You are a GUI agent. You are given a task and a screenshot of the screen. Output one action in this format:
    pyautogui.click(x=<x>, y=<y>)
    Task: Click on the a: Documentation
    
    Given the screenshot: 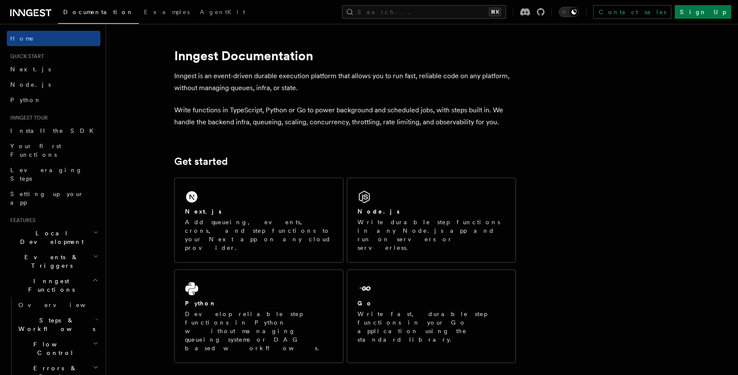 What is the action you would take?
    pyautogui.click(x=98, y=13)
    